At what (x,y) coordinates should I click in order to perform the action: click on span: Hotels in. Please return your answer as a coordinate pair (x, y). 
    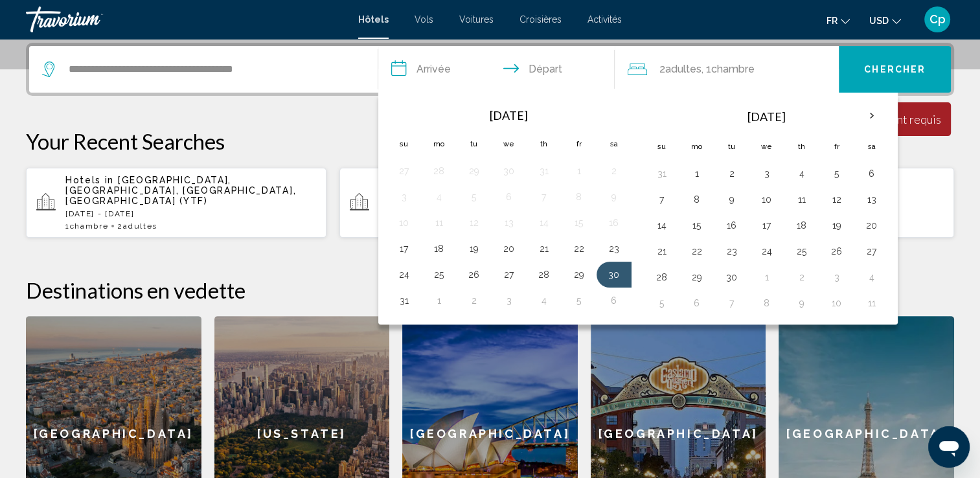
    Looking at the image, I should click on (89, 180).